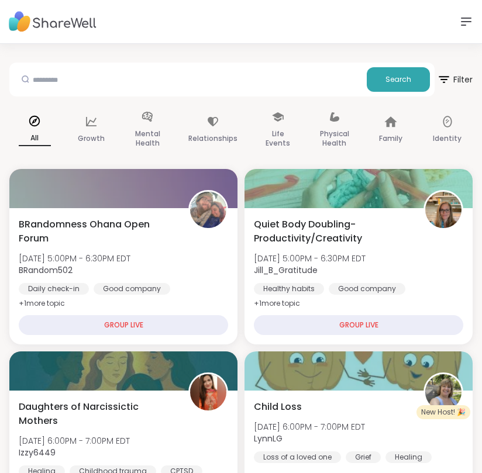 Image resolution: width=482 pixels, height=473 pixels. What do you see at coordinates (297, 458) in the screenshot?
I see `div: Loss of a loved one` at bounding box center [297, 458].